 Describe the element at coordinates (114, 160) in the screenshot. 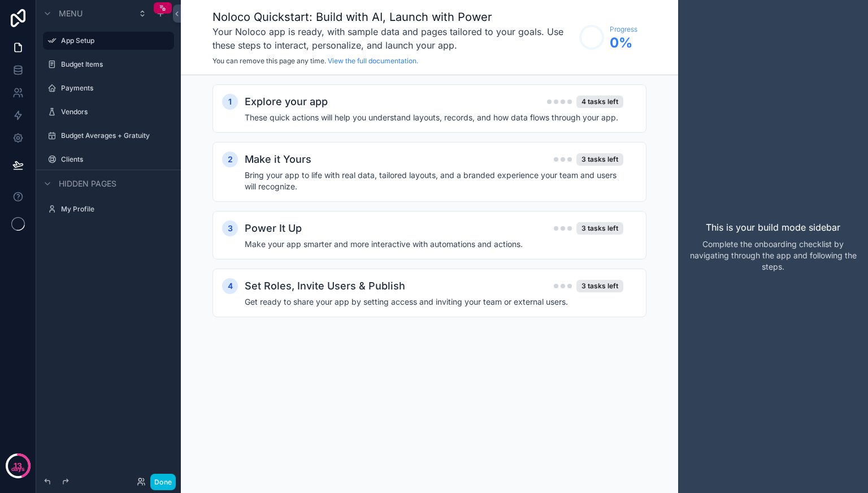

I see `a: Clients` at that location.